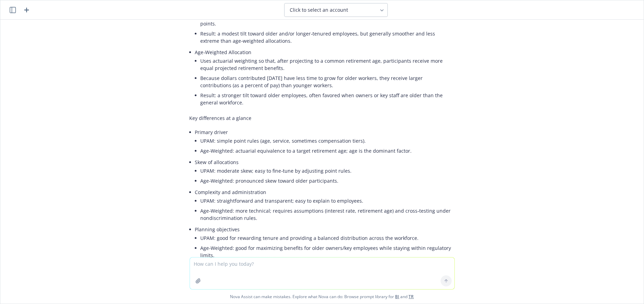 The width and height of the screenshot is (644, 304). Describe the element at coordinates (322, 296) in the screenshot. I see `span: Nova Assist can make mistakes. Explore what Nova can do: Browse prompt library for and` at that location.